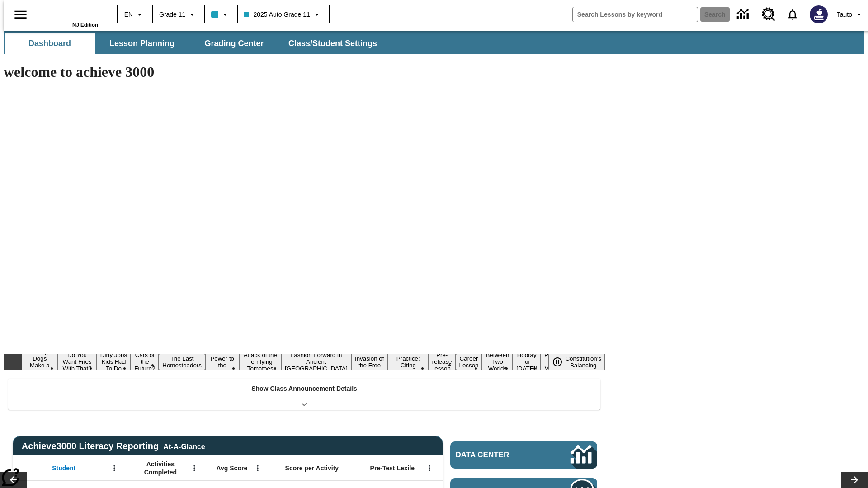 This screenshot has height=488, width=868. Describe the element at coordinates (142, 43) in the screenshot. I see `button: Lesson Planning` at that location.